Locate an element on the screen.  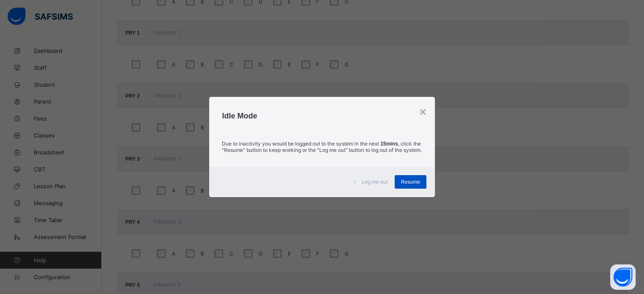
h2: Idle Mode is located at coordinates (322, 116).